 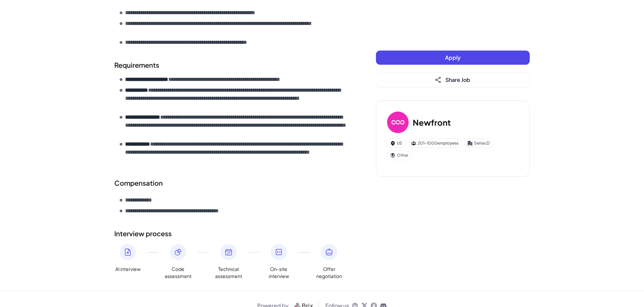 I want to click on span: Apply, so click(x=453, y=57).